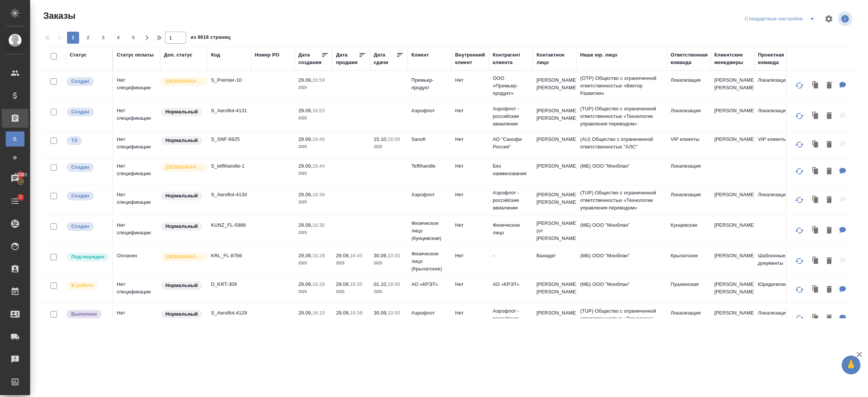 Image resolution: width=868 pixels, height=397 pixels. What do you see at coordinates (15, 139) in the screenshot?
I see `span: В` at bounding box center [15, 139].